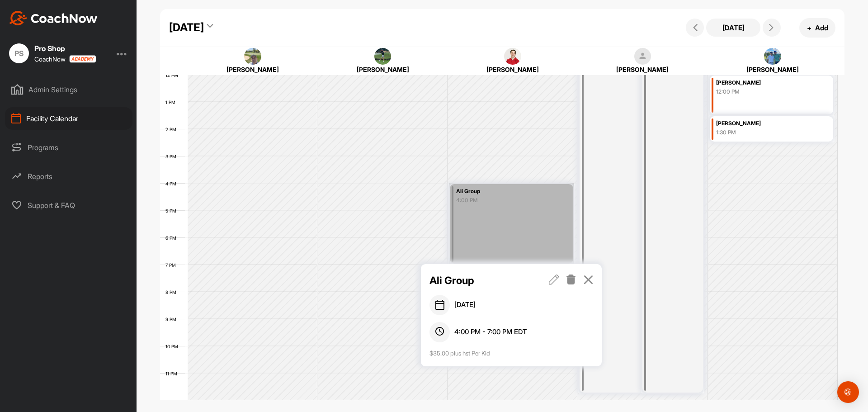 Image resolution: width=868 pixels, height=412 pixels. Describe the element at coordinates (173, 292) in the screenshot. I see `div: 8 PM` at that location.